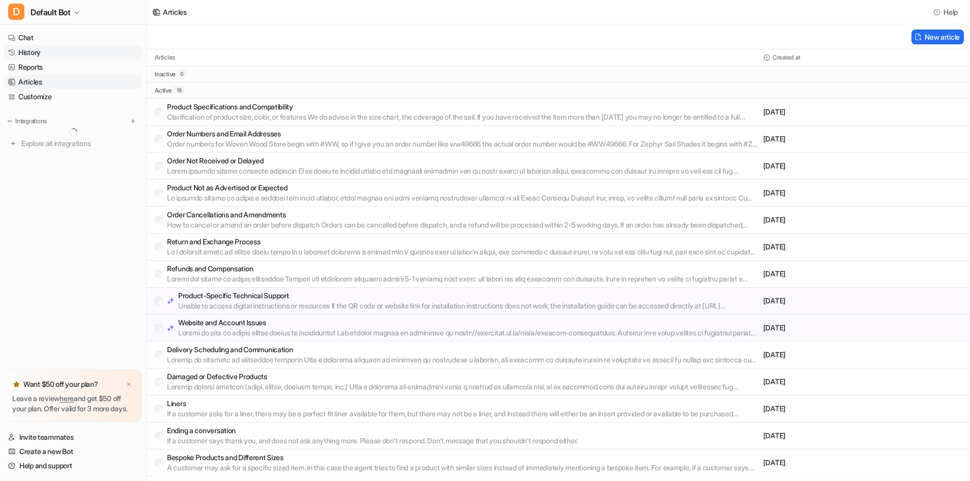 This screenshot has height=481, width=970. I want to click on p: If a customer asks for a liner, there may be a perfect fit liner available for them, but there ma..., so click(463, 414).